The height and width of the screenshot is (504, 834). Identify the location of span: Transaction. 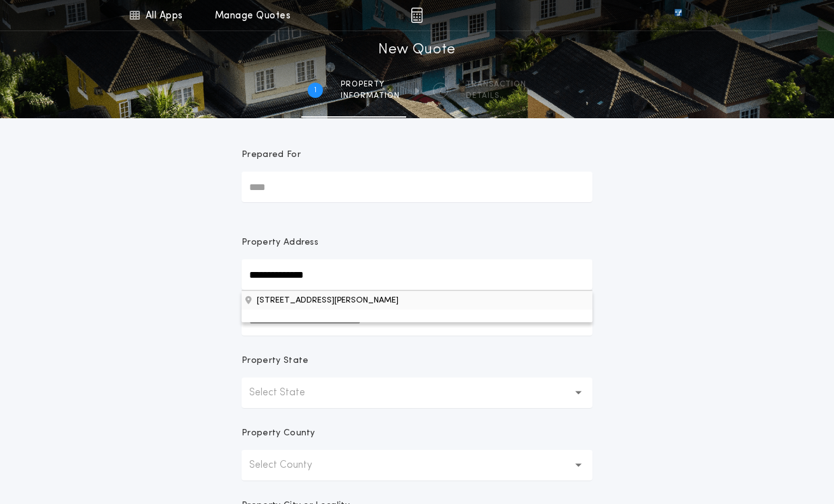
(495, 85).